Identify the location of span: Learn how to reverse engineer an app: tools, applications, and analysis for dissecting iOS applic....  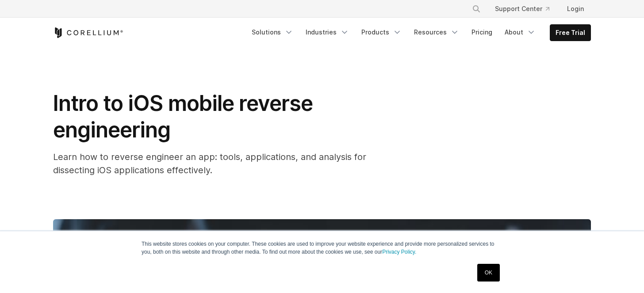
(210, 164).